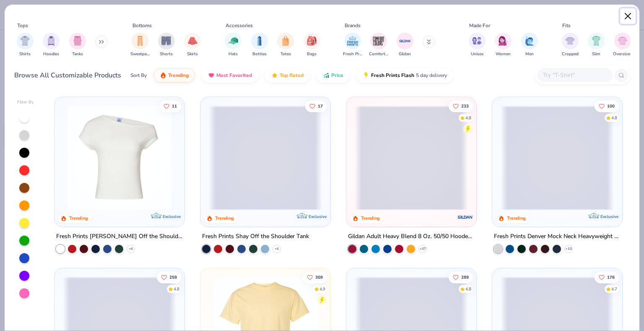  Describe the element at coordinates (392, 75) in the screenshot. I see `span: Fresh Prints Flash` at that location.